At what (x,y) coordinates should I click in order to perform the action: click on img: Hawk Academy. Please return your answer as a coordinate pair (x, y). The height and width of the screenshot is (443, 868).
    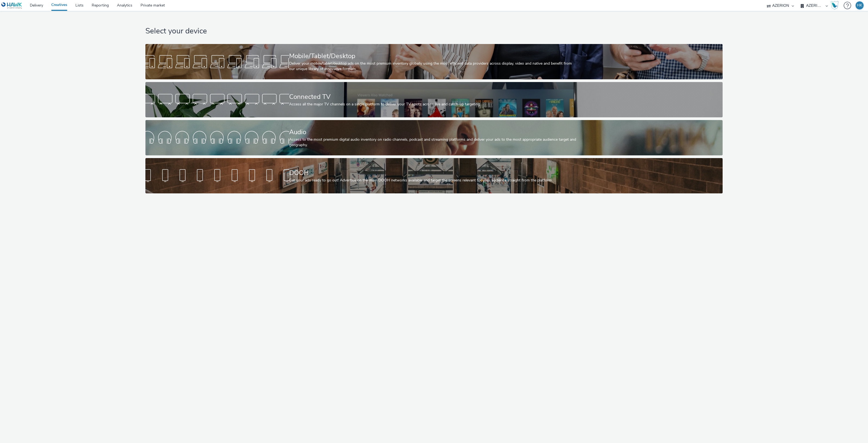
    Looking at the image, I should click on (835, 5).